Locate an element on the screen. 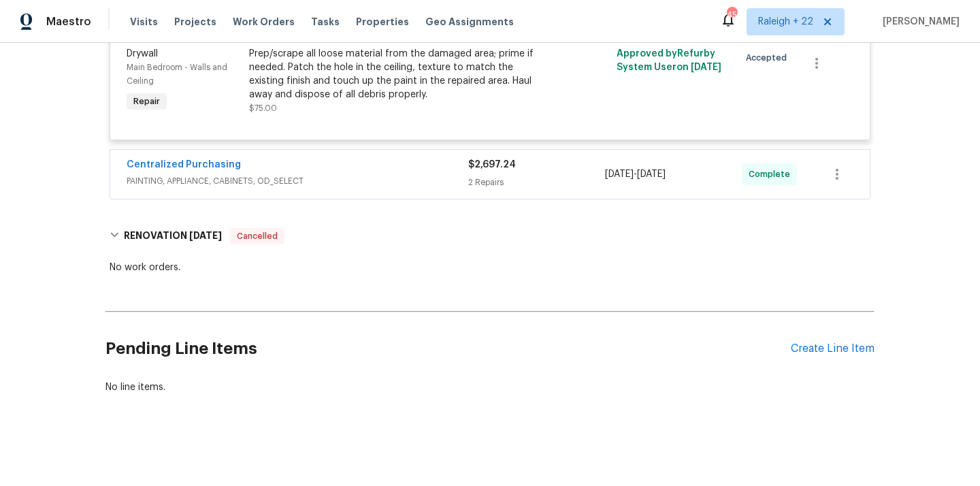 The width and height of the screenshot is (980, 486). a: Centralized Purchasing is located at coordinates (183, 164).